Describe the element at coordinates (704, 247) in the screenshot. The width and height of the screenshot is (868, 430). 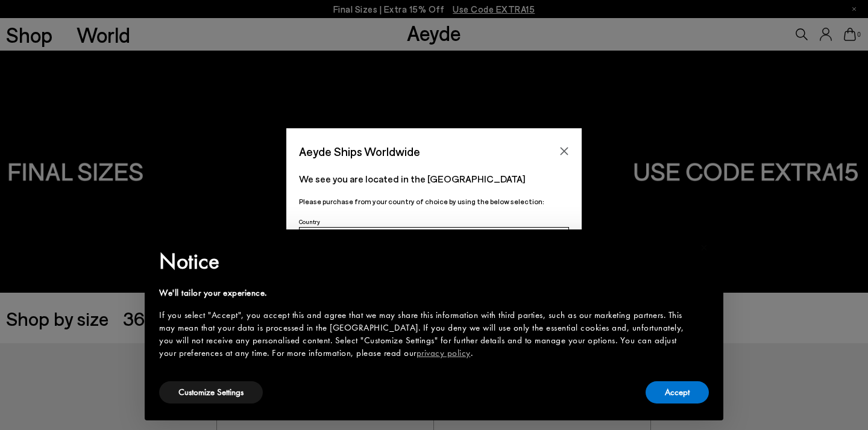
I see `button: Close this notice` at that location.